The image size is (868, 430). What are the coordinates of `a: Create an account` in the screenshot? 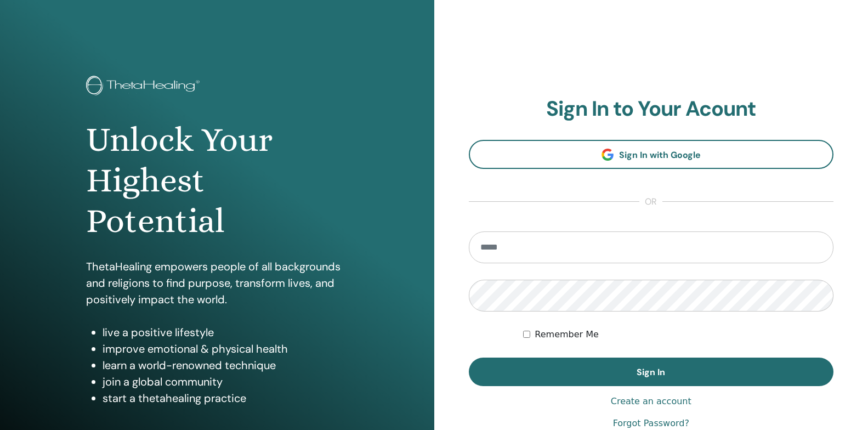 It's located at (651, 402).